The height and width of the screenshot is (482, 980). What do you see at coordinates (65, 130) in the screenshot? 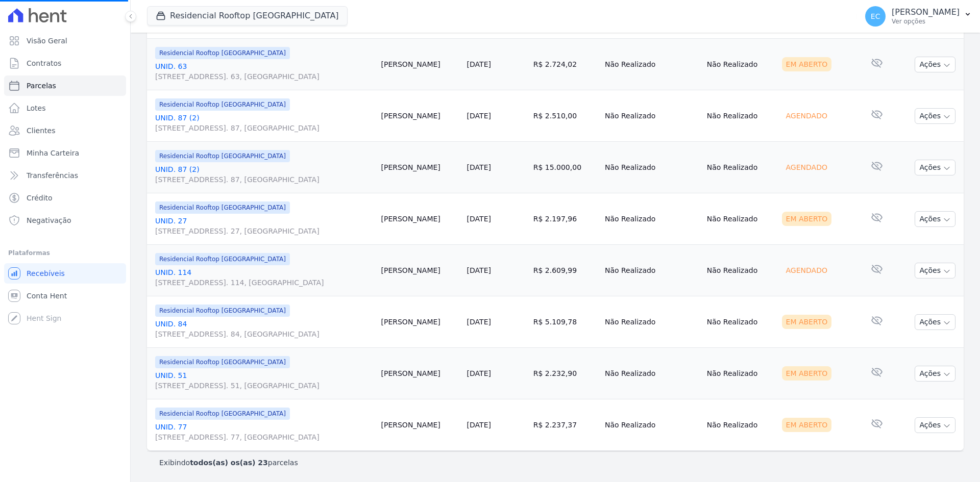
I see `a: Clientes` at bounding box center [65, 130].